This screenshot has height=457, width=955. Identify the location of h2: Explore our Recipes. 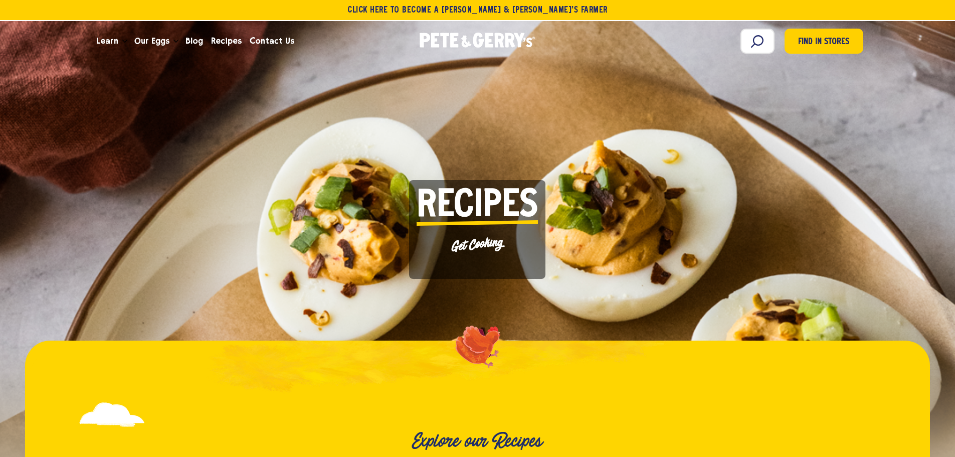
(477, 441).